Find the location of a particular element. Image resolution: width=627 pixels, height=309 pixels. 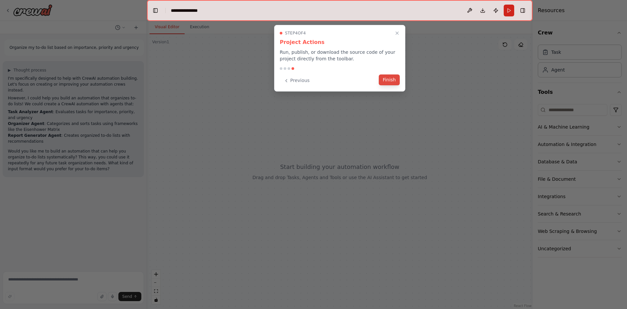

p: Run, publish, or download the source code of your project directly from the toolbar. is located at coordinates (340, 55).